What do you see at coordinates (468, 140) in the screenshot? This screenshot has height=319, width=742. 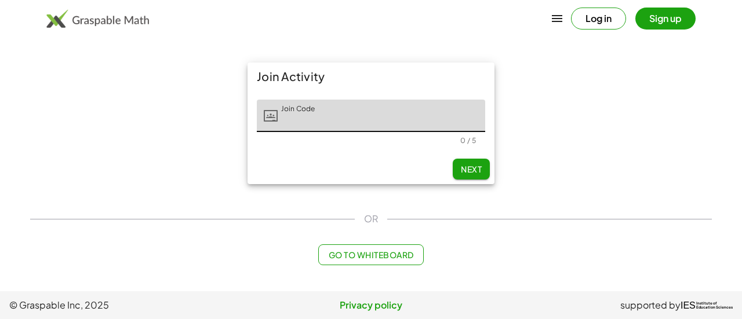 I see `div: 0 / 5` at bounding box center [468, 140].